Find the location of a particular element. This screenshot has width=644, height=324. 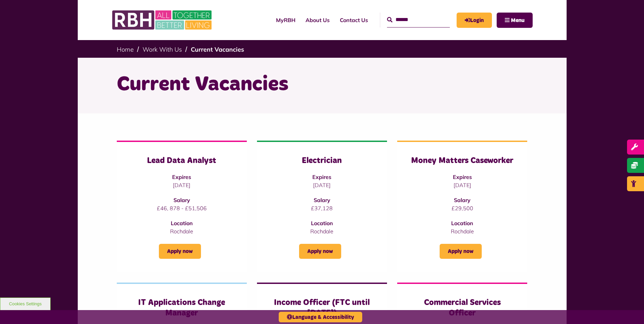

p: £29,500 is located at coordinates (461, 208).